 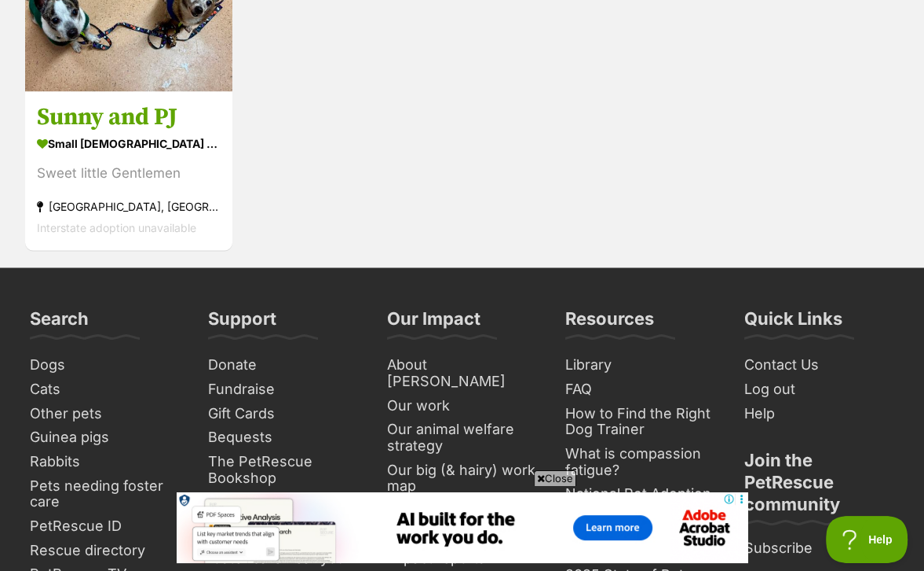 I want to click on a: Rescue directory, so click(x=104, y=549).